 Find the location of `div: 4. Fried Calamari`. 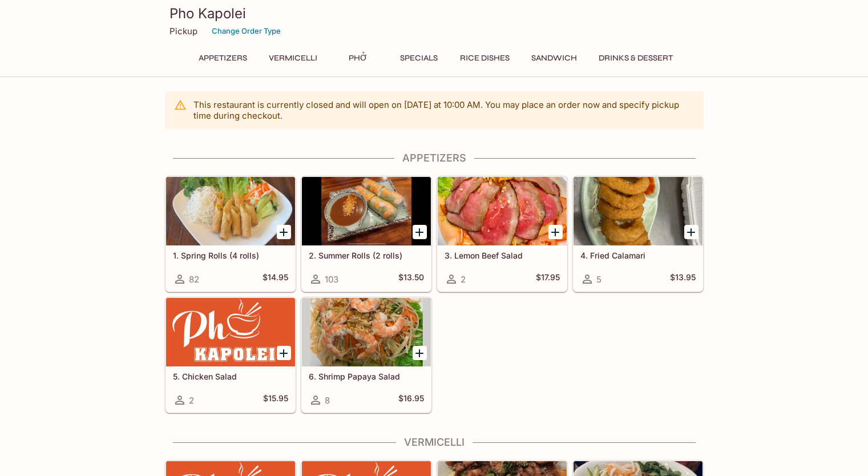

div: 4. Fried Calamari is located at coordinates (638, 211).